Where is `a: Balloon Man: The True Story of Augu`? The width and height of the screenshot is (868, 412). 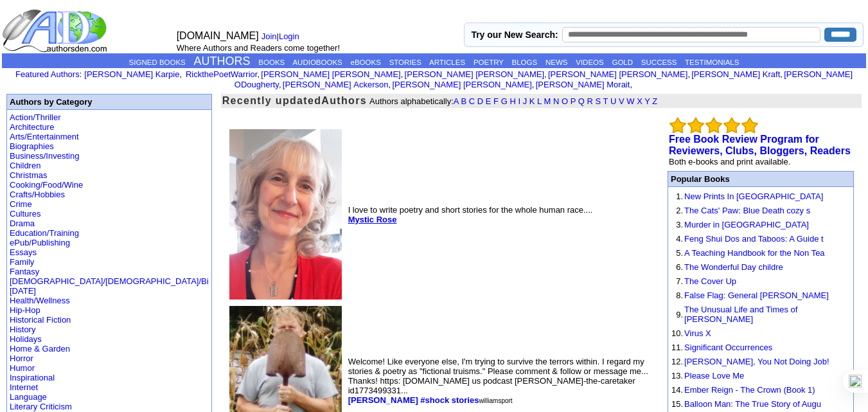 a: Balloon Man: The True Story of Augu is located at coordinates (753, 404).